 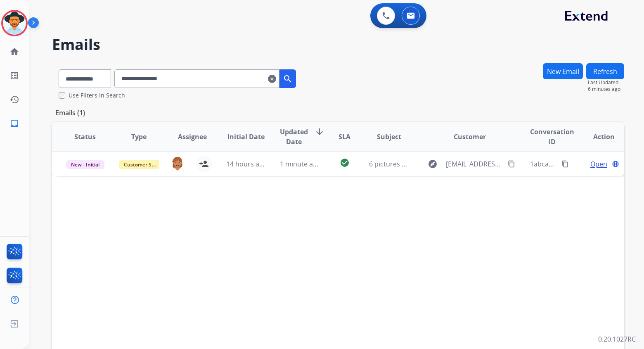 What do you see at coordinates (597, 137) in the screenshot?
I see `th: Action` at bounding box center [597, 137].